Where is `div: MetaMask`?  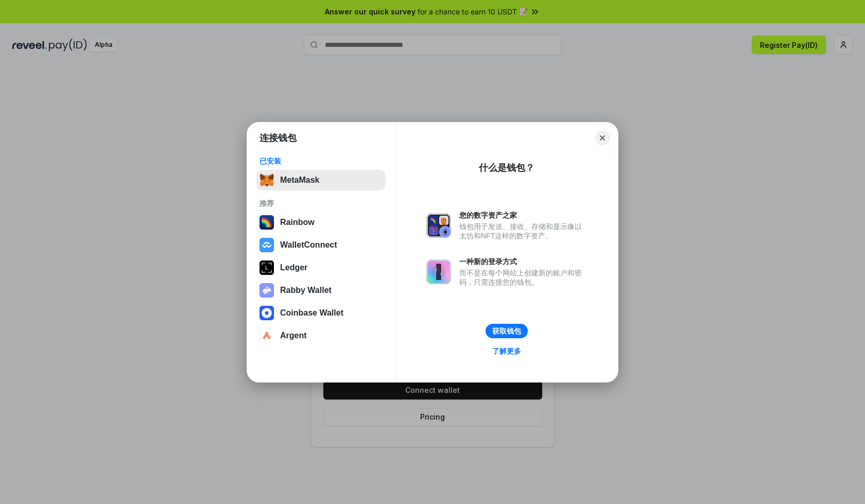 div: MetaMask is located at coordinates (300, 181).